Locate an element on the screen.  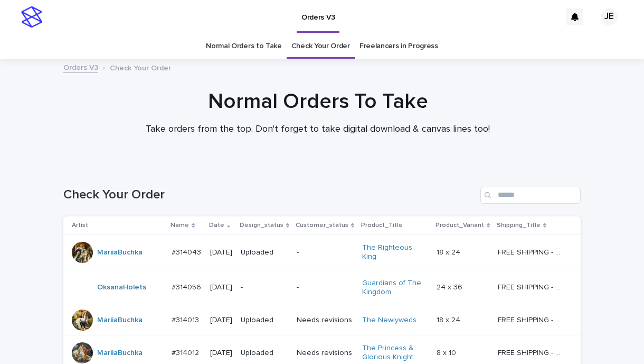
p: #314012 is located at coordinates (187, 351).